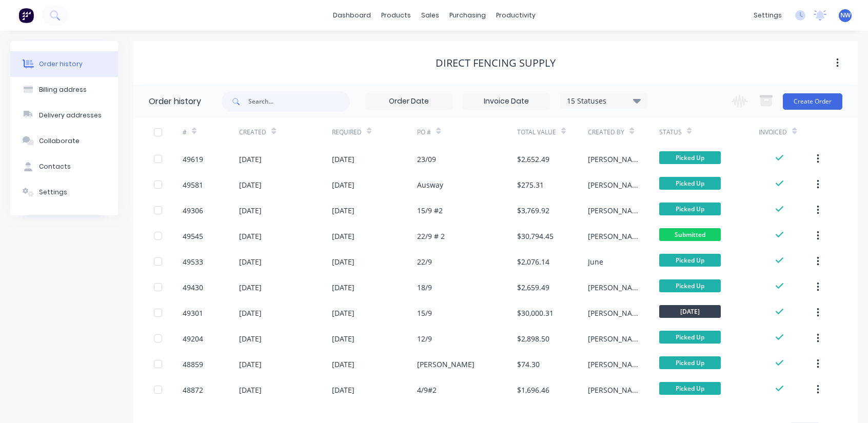  I want to click on div: 49581, so click(193, 185).